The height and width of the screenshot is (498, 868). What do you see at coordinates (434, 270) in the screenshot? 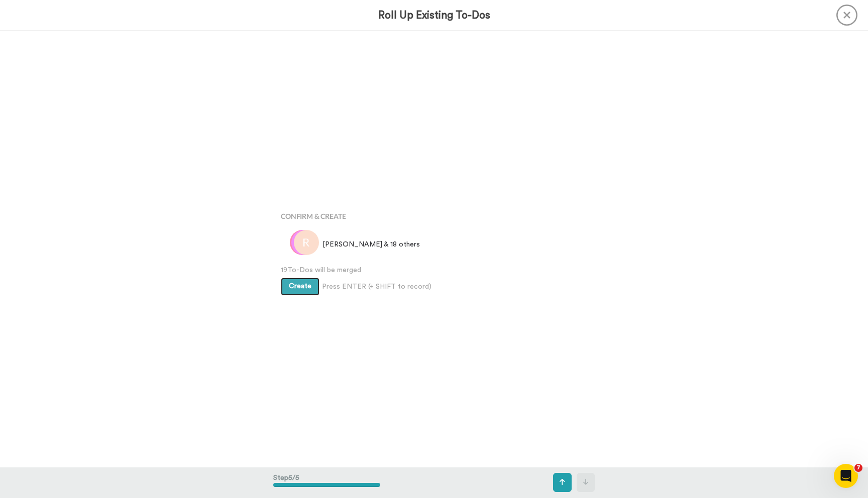
I see `span: 19 To-Dos will be merged` at bounding box center [434, 270].